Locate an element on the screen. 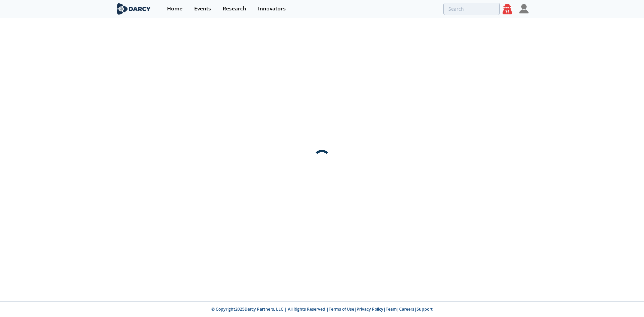 Image resolution: width=644 pixels, height=317 pixels. div: Innovators is located at coordinates (272, 9).